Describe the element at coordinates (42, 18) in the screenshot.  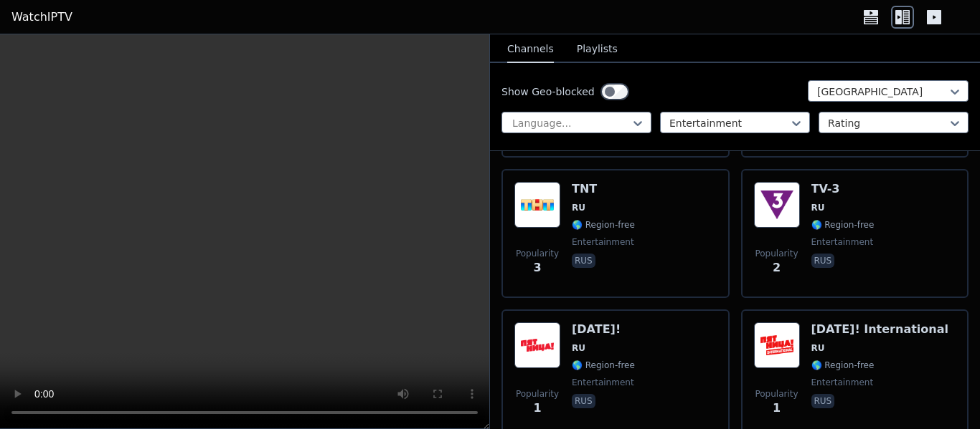
I see `a: WatchIPTV` at that location.